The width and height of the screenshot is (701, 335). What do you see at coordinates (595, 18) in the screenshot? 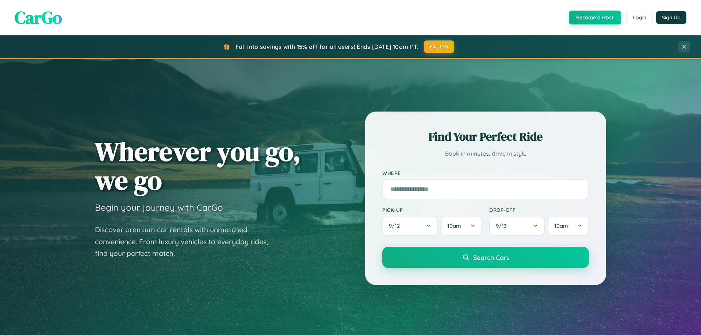
I see `button: Become a Host` at bounding box center [595, 18].